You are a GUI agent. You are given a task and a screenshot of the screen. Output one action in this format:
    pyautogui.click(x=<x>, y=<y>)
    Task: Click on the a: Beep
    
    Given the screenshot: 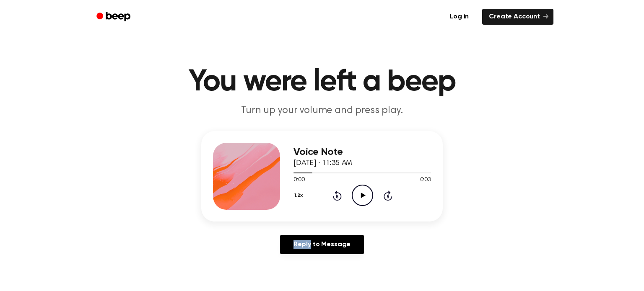 What is the action you would take?
    pyautogui.click(x=114, y=17)
    